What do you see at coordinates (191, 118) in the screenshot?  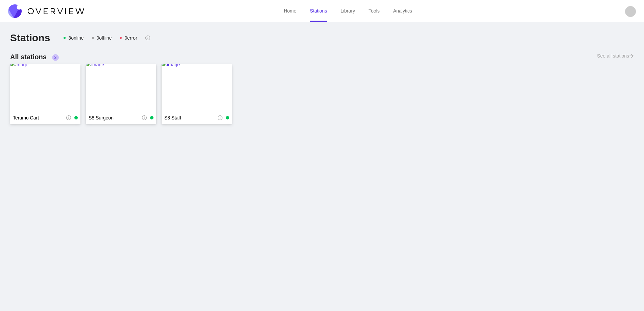 I see `a: S8 Staff` at bounding box center [191, 118].